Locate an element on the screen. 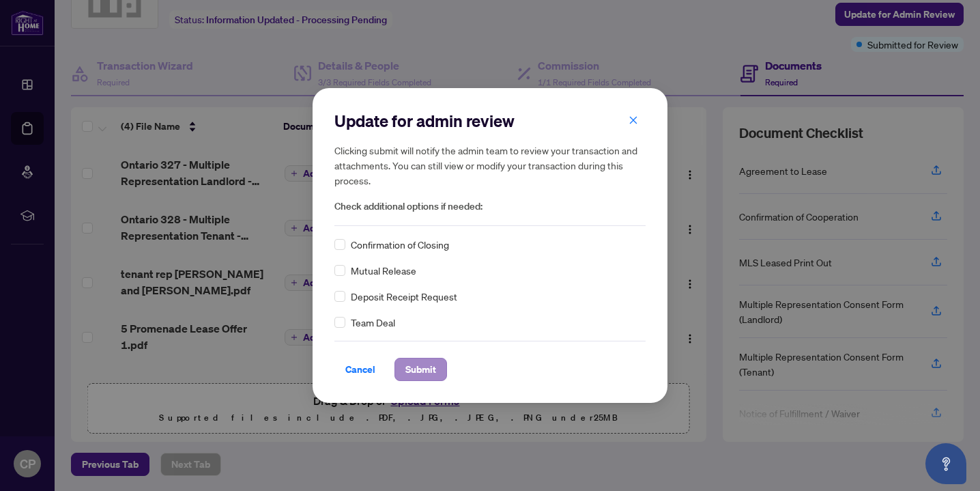 The image size is (980, 491). button: Open asap is located at coordinates (946, 464).